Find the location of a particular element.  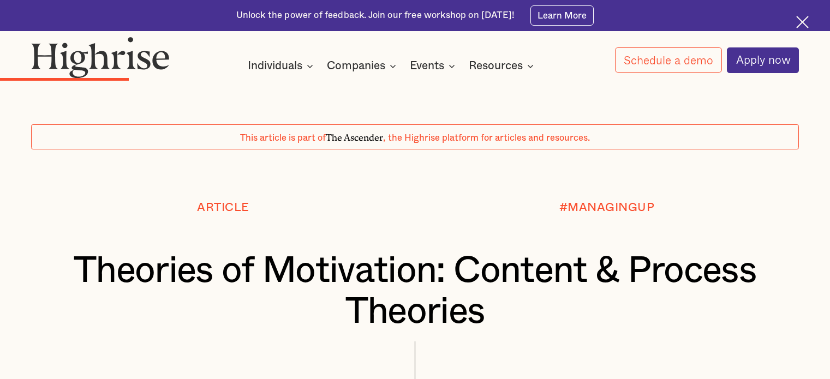

span: , the Highrise platform for articles and resources. is located at coordinates (486, 138).